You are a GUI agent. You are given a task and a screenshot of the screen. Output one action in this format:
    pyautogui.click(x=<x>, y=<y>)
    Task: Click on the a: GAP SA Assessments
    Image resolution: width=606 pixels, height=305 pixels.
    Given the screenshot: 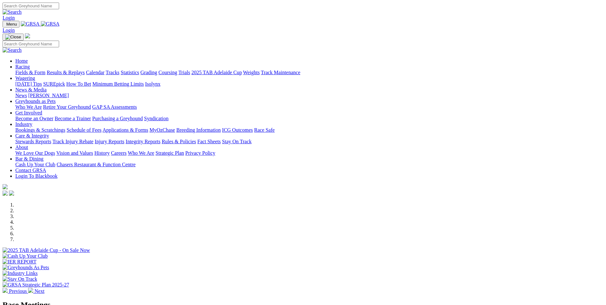 What is the action you would take?
    pyautogui.click(x=115, y=107)
    